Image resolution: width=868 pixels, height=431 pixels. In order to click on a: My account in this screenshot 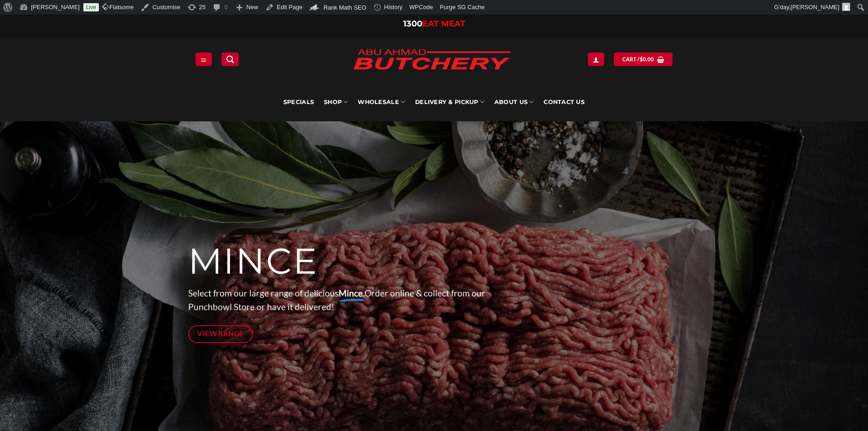, I will do `click(596, 59)`.